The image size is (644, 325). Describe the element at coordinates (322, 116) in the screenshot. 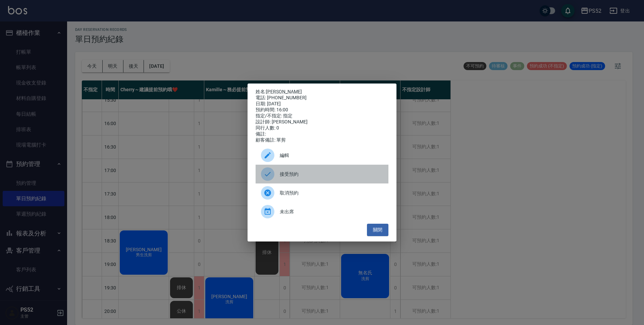

I see `div: 指定/不指定: 指定` at that location.